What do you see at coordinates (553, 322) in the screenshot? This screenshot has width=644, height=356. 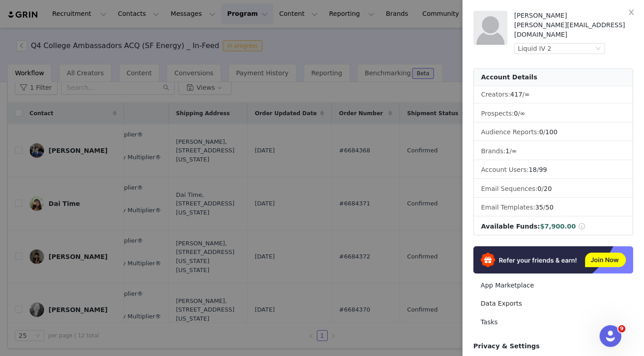 I see `a: Tasks` at bounding box center [553, 322].